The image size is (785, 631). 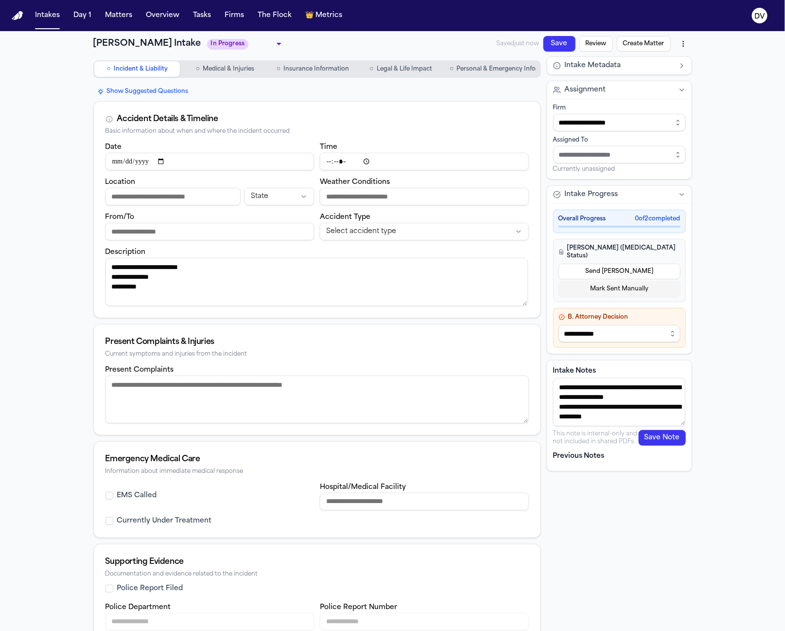 I want to click on button: Go to Personal & Emergency Info, so click(x=493, y=69).